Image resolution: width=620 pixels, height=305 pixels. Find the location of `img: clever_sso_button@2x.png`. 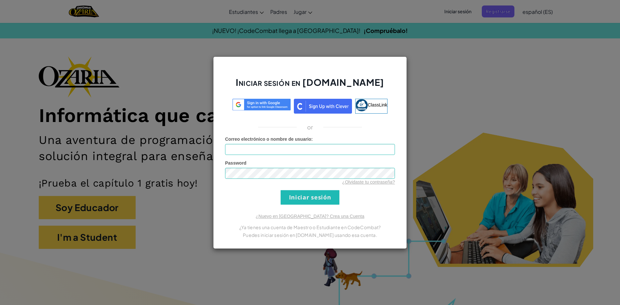

img: clever_sso_button@2x.png is located at coordinates (323, 106).